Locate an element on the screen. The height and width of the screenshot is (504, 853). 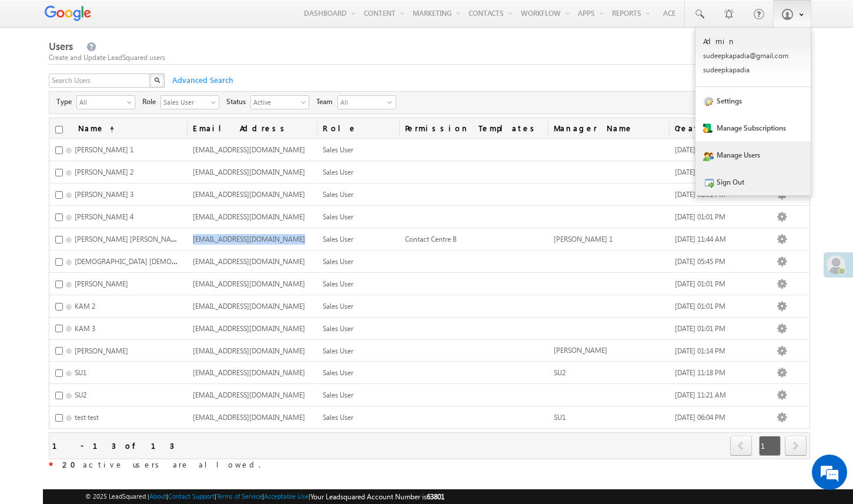
span: Active is located at coordinates (275, 101).